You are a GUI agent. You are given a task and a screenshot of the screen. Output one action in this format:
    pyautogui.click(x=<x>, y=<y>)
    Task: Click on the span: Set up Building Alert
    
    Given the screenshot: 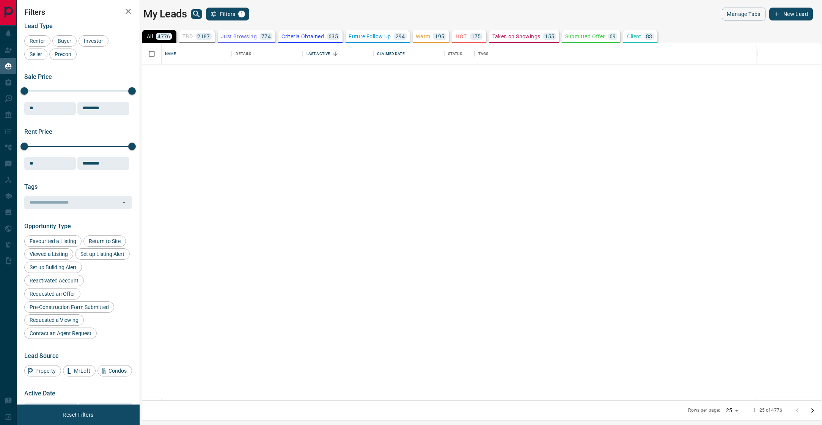 What is the action you would take?
    pyautogui.click(x=53, y=267)
    